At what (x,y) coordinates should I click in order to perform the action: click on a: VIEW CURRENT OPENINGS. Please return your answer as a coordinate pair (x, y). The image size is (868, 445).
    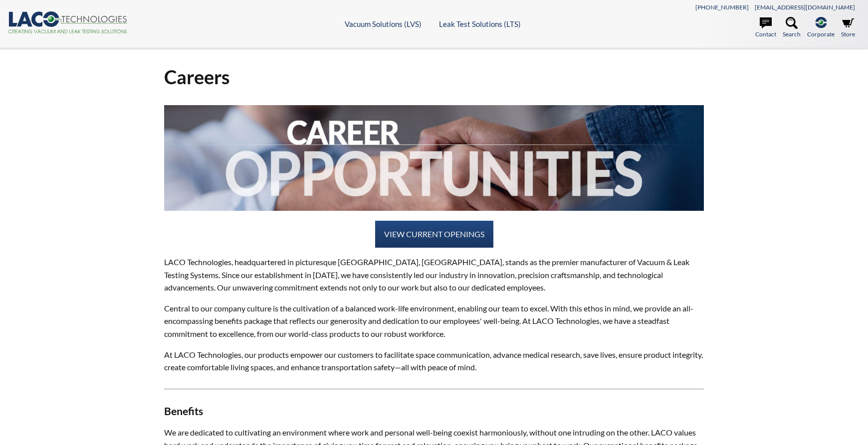
    Looking at the image, I should click on (434, 234).